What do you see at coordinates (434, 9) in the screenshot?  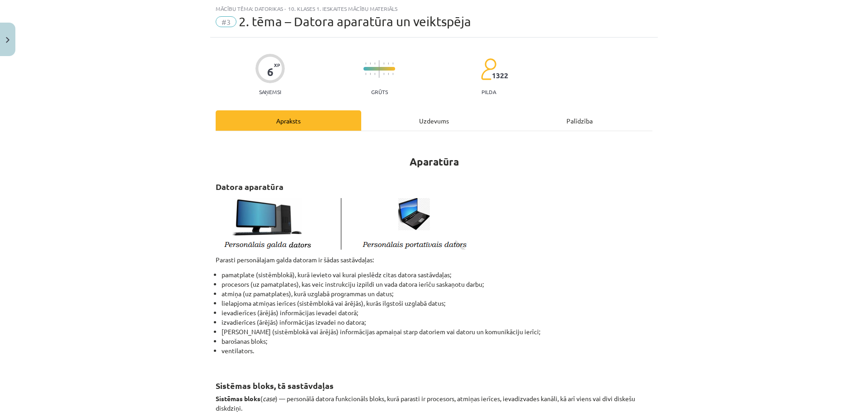 I see `div: Mācību tēma: Datorikas - 10. klases 1. ieskaites mācību materiāls` at bounding box center [434, 9].